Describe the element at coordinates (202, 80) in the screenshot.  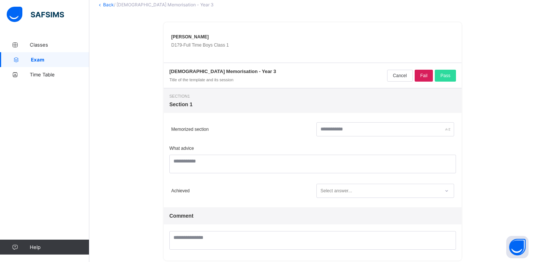
I see `span: Title of the template and its session` at that location.